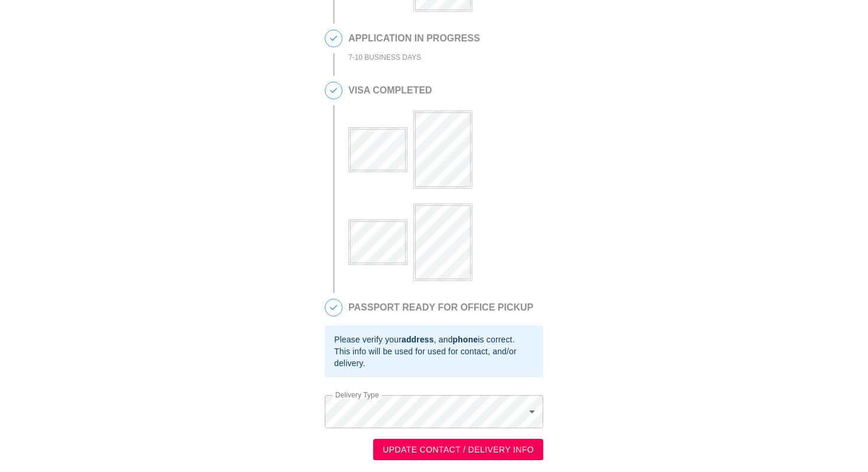 This screenshot has height=472, width=868. Describe the element at coordinates (414, 39) in the screenshot. I see `h2: APPLICATION IN PROGRESS` at that location.